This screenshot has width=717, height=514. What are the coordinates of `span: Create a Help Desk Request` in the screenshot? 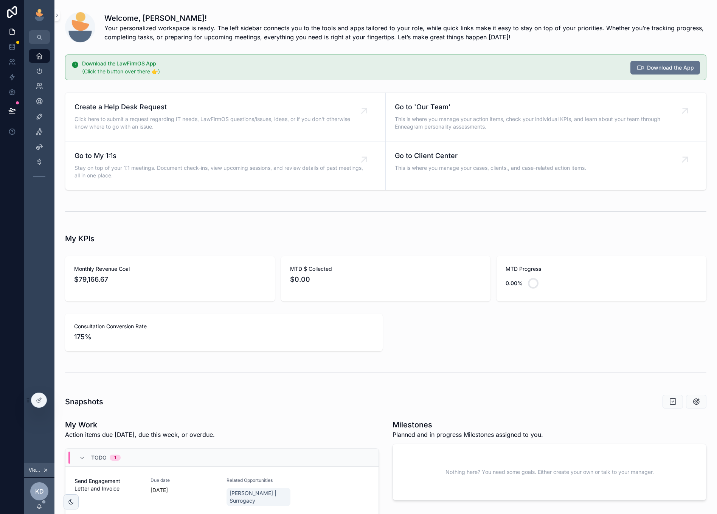 It's located at (219, 107).